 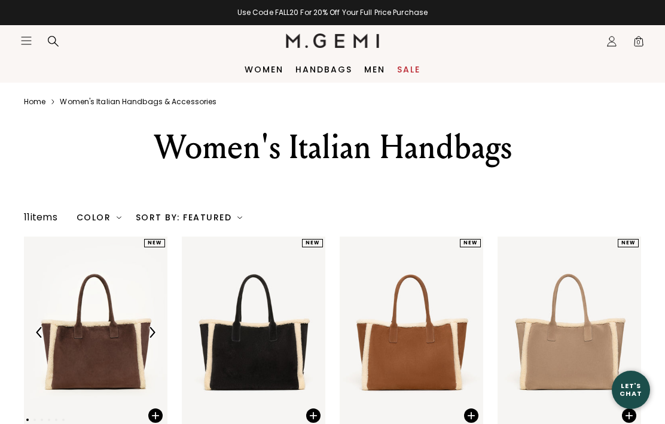 What do you see at coordinates (333, 147) in the screenshot?
I see `div: Women's Italian Handbags` at bounding box center [333, 147].